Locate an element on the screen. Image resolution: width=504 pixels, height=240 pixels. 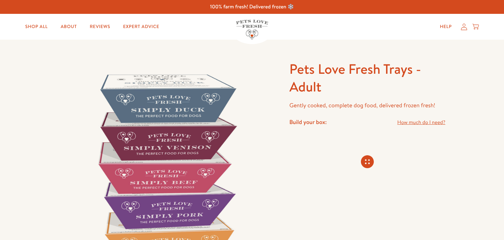
a: Expert Advice is located at coordinates (141, 27).